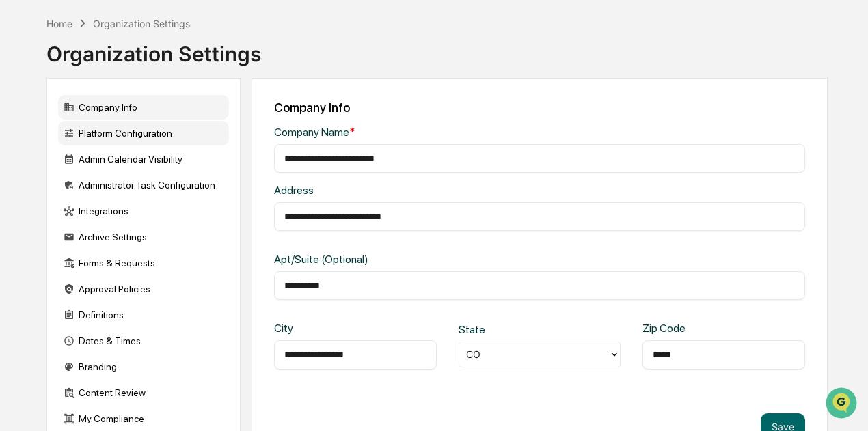 The width and height of the screenshot is (868, 431). What do you see at coordinates (394, 132) in the screenshot?
I see `div: Company Name` at bounding box center [394, 132].